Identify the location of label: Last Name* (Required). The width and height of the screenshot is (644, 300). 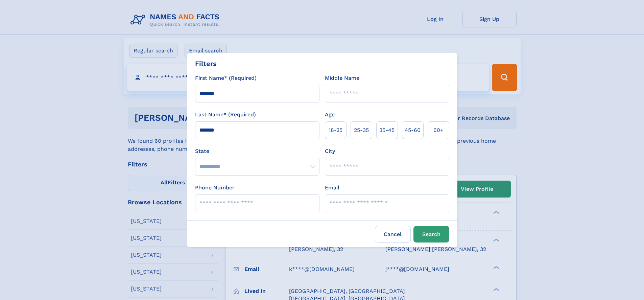
(226, 115).